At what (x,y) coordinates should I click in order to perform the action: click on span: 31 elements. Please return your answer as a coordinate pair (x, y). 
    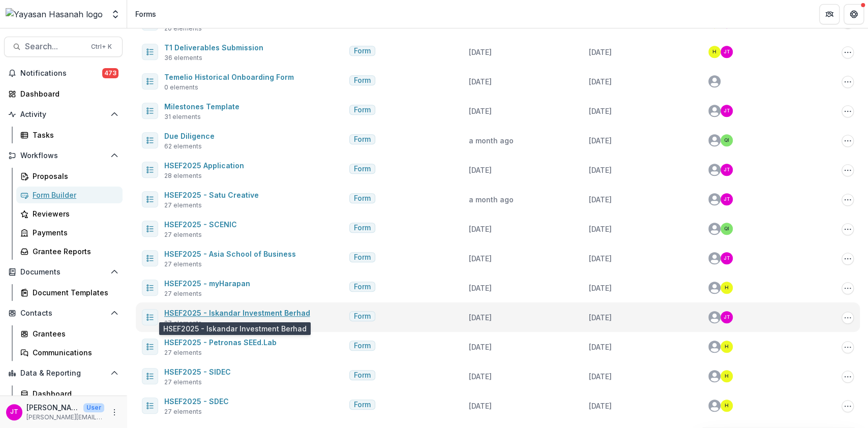
    Looking at the image, I should click on (182, 117).